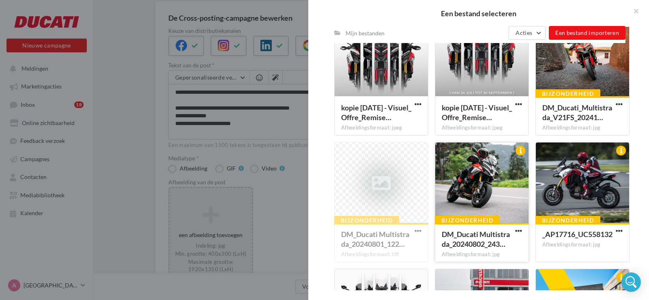 The image size is (649, 300). I want to click on span: kopie 27-08-2025 - Visuel_Offre_Remise_MTS_Story_Benelux NL, so click(477, 112).